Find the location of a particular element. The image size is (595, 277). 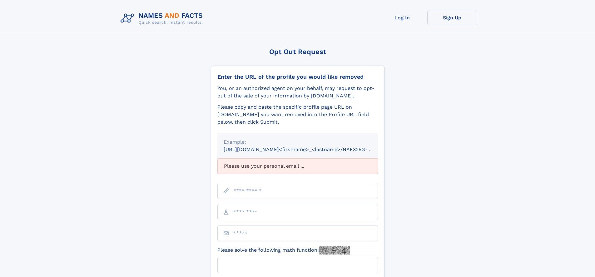

a: Log In is located at coordinates (402, 17).